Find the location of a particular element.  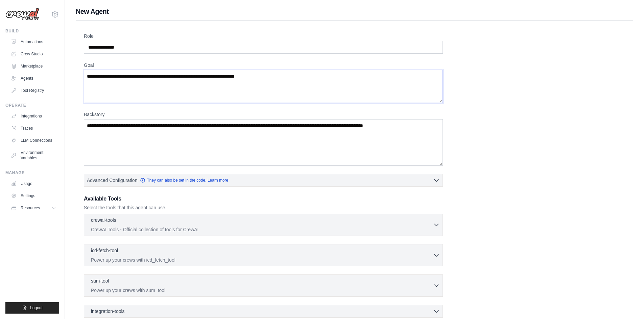

button: Advanced Configuration They can also be set in the code. Learn more is located at coordinates (264, 180).